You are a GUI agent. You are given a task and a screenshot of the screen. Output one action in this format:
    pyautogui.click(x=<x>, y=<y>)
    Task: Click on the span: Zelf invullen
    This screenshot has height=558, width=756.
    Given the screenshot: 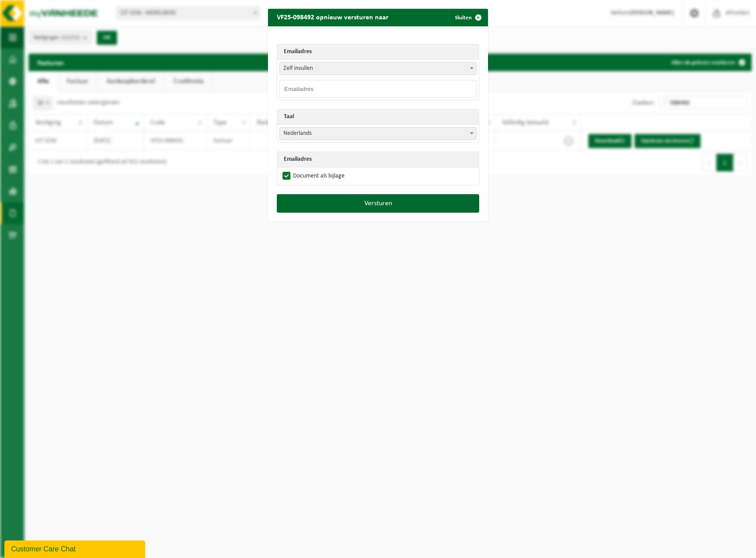 What is the action you would take?
    pyautogui.click(x=378, y=68)
    